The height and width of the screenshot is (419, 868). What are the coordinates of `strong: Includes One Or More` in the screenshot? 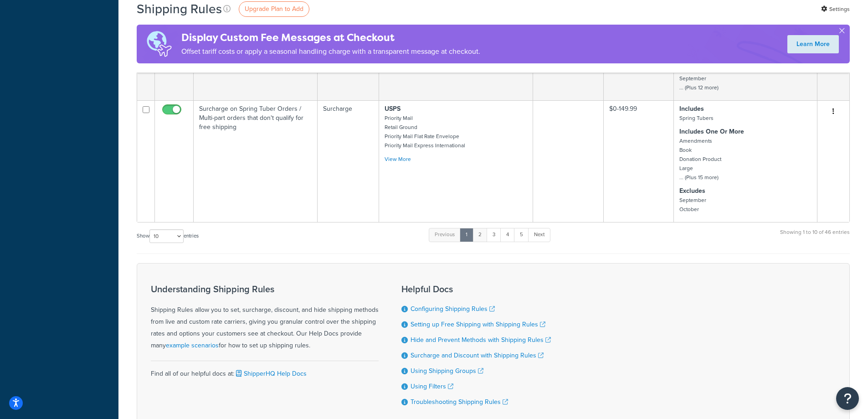 It's located at (712, 131).